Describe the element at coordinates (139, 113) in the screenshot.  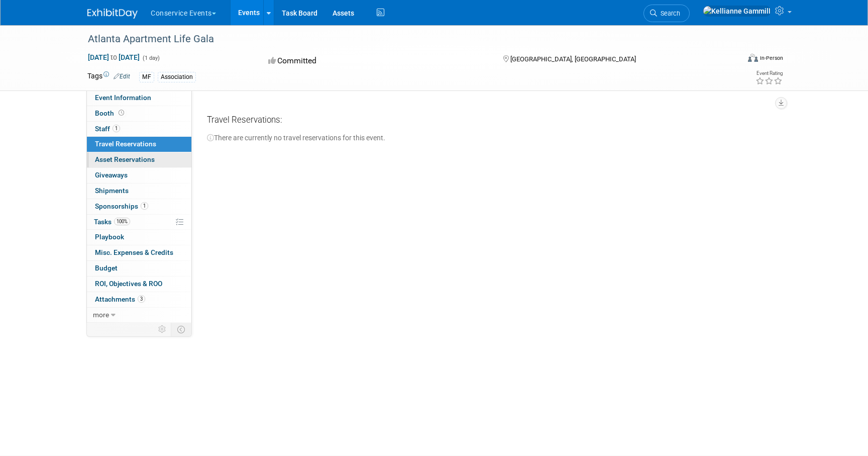
I see `a: Booth` at that location.